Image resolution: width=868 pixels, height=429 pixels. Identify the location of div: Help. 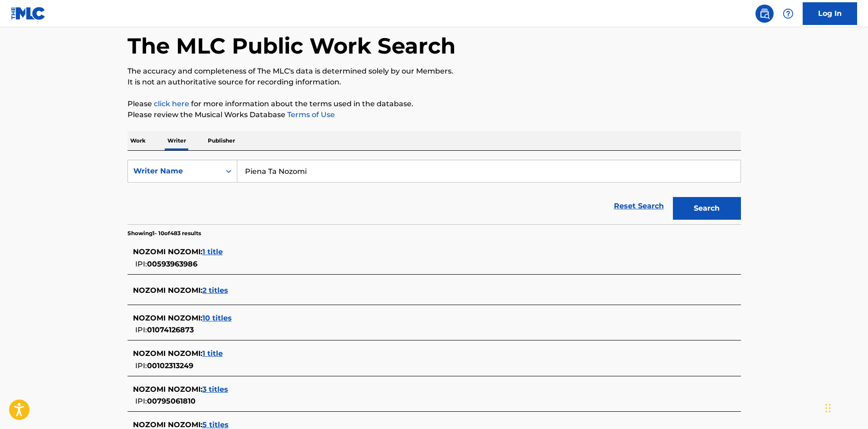
(788, 14).